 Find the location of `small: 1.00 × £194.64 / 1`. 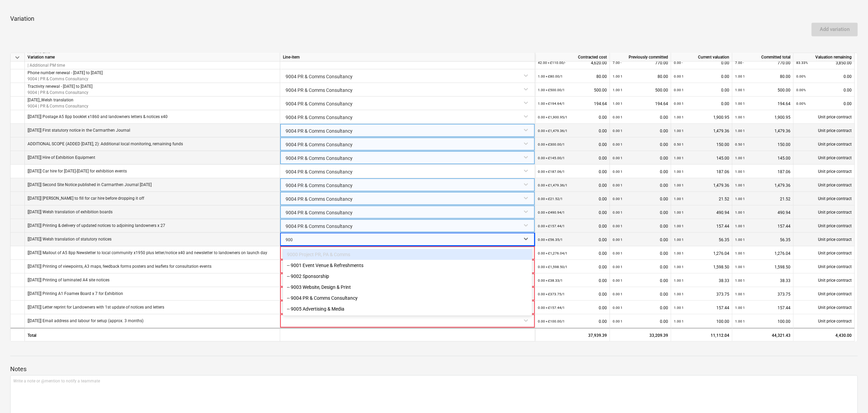

small: 1.00 × £194.64 / 1 is located at coordinates (552, 103).